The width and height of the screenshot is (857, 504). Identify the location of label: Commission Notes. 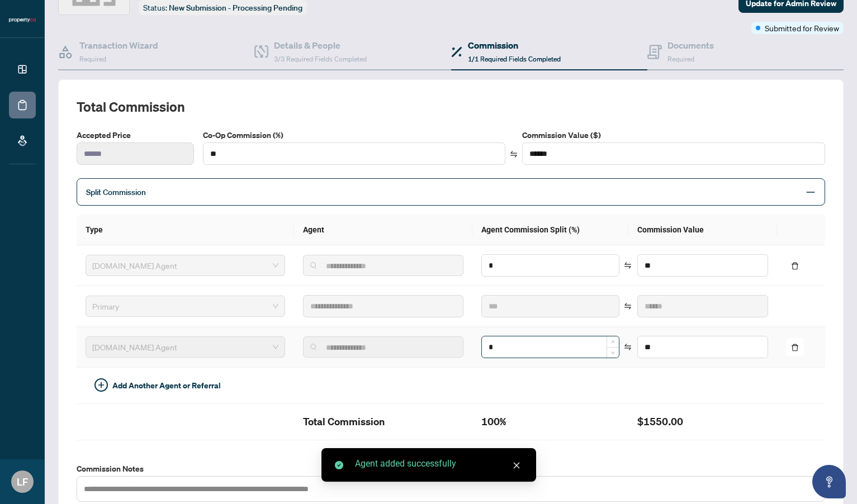
(450, 469).